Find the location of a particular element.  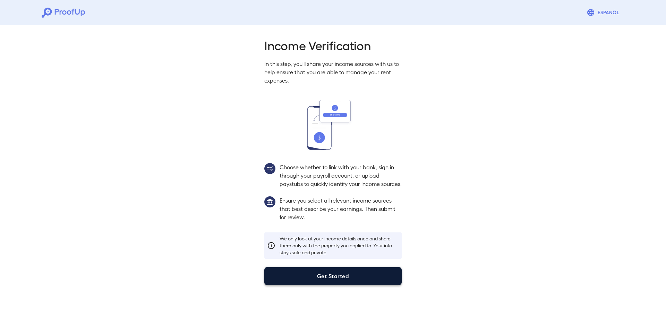

h2: Income Verification is located at coordinates (333, 45).